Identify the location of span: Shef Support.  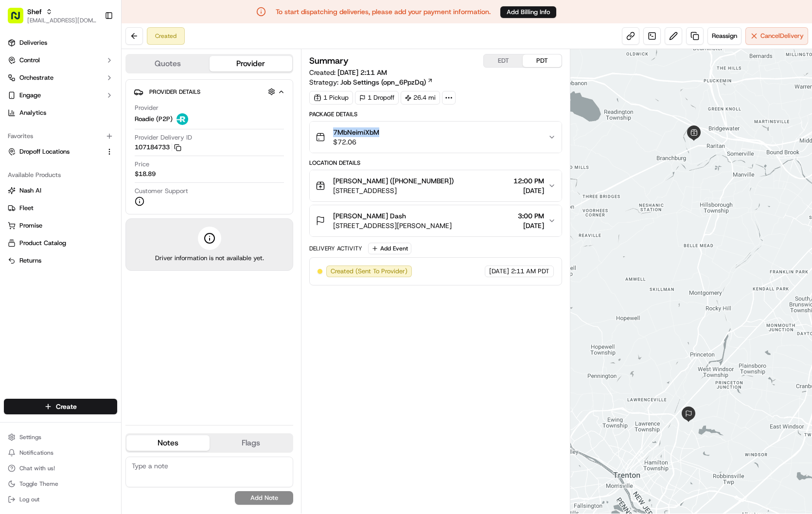
(49, 155).